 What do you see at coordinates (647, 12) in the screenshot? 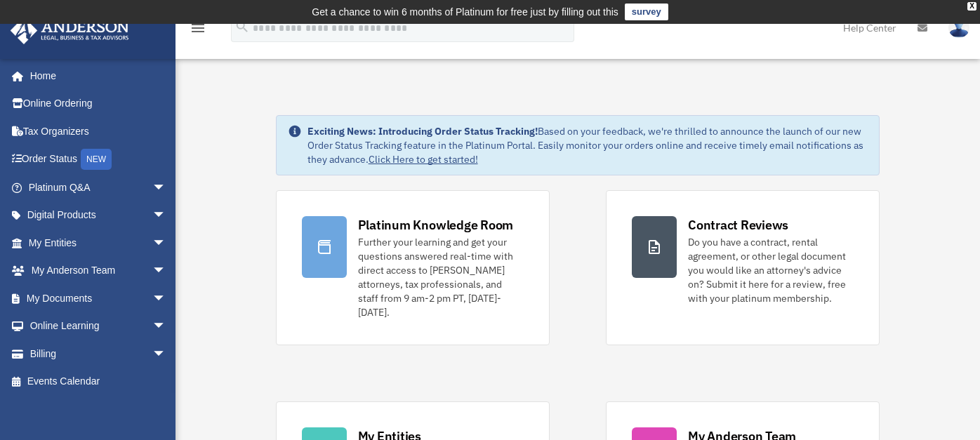
I see `a: survey` at bounding box center [647, 12].